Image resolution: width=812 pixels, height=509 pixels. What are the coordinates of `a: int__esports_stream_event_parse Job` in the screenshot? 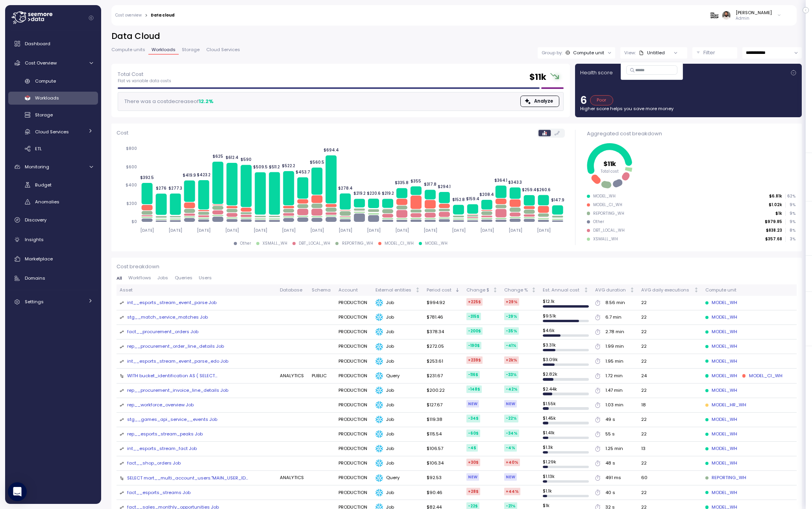 It's located at (172, 303).